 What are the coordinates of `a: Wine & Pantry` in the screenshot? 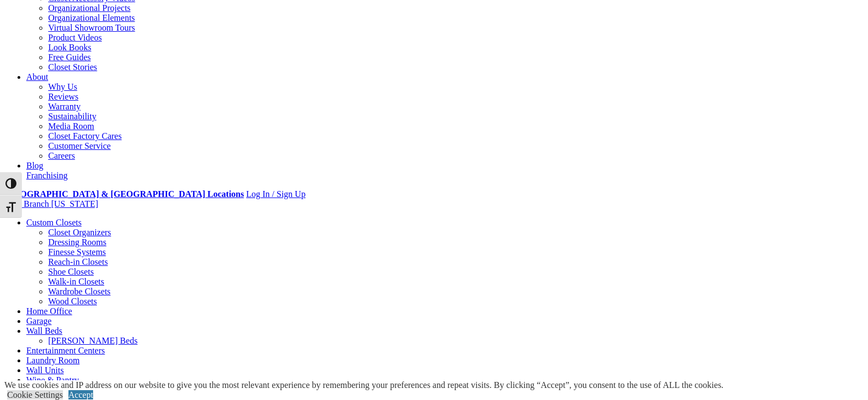 It's located at (52, 380).